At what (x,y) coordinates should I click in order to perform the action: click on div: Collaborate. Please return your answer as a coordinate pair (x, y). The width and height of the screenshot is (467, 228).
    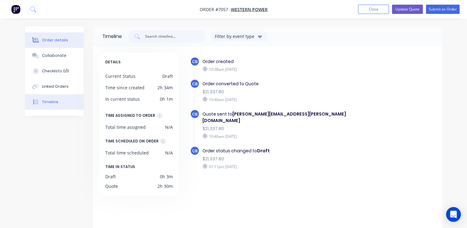
    Looking at the image, I should click on (54, 56).